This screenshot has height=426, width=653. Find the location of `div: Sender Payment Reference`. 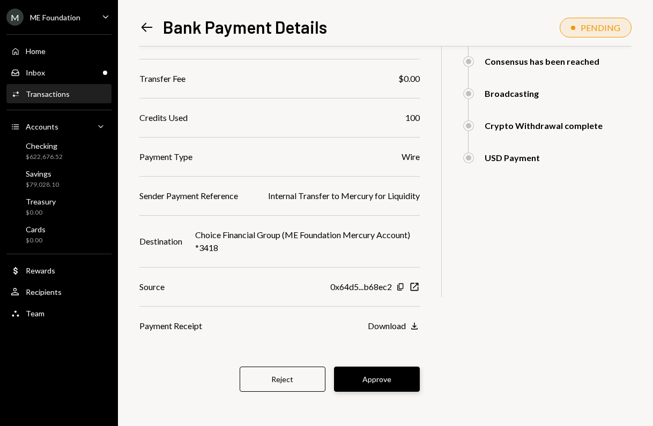

div: Sender Payment Reference is located at coordinates (189, 196).